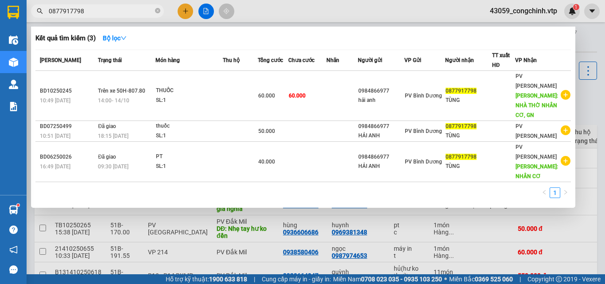 Image resolution: width=605 pixels, height=284 pixels. Describe the element at coordinates (67, 91) in the screenshot. I see `div: BD10250245` at that location.